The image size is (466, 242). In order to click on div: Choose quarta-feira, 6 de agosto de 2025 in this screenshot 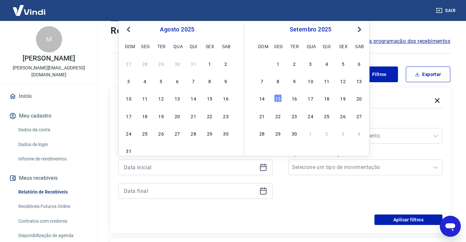, I will do `click(177, 81)`.